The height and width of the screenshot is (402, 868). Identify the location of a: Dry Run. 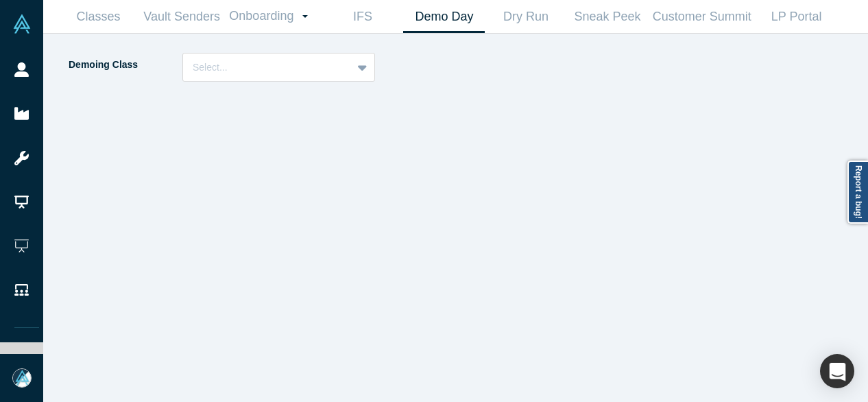
(525, 17).